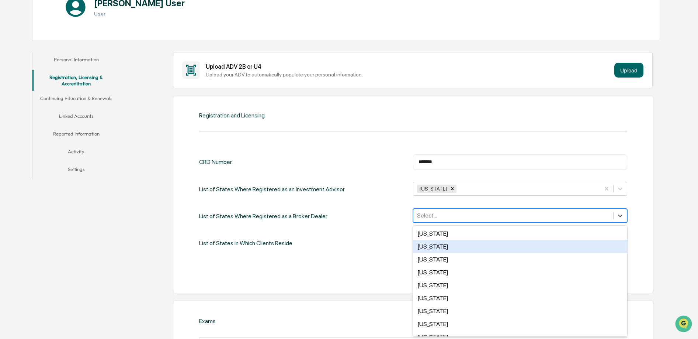 The height and width of the screenshot is (339, 698). Describe the element at coordinates (71, 21) in the screenshot. I see `p: How can we help?` at that location.